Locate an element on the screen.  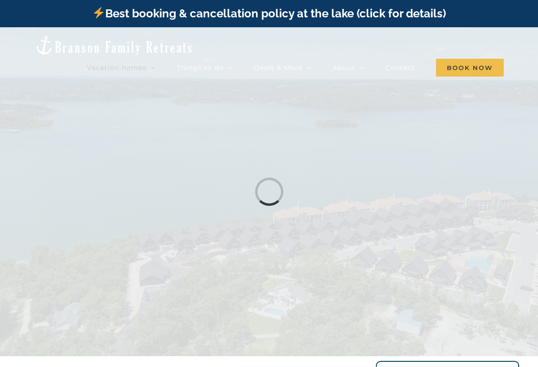
a: Things to do is located at coordinates (204, 68).